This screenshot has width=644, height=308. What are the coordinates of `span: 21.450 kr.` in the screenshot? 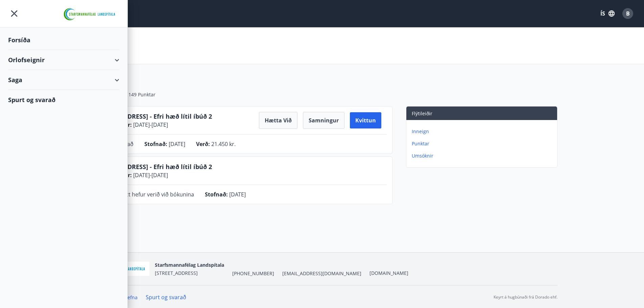 It's located at (224, 144).